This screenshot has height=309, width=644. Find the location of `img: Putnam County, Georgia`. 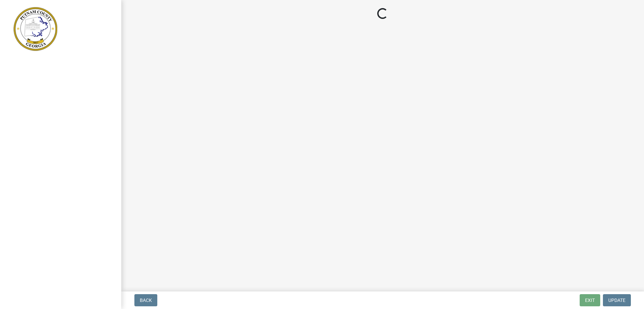

img: Putnam County, Georgia is located at coordinates (35, 29).